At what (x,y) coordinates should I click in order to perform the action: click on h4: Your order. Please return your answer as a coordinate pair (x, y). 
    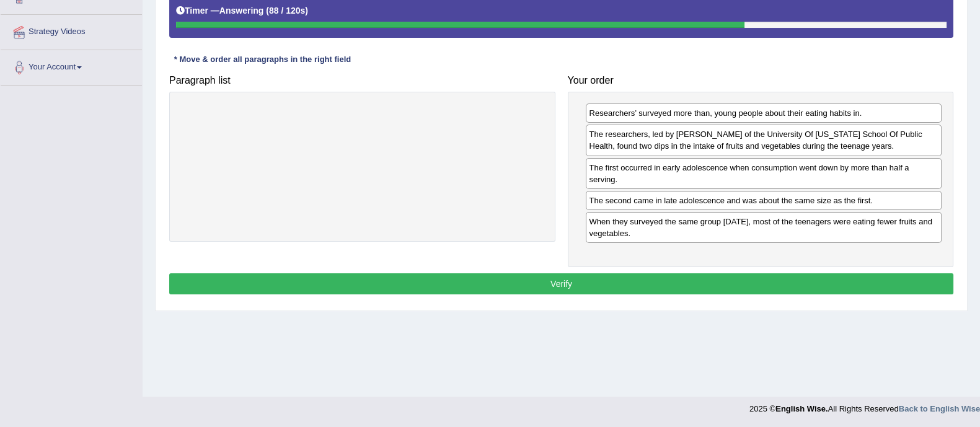
    Looking at the image, I should click on (761, 80).